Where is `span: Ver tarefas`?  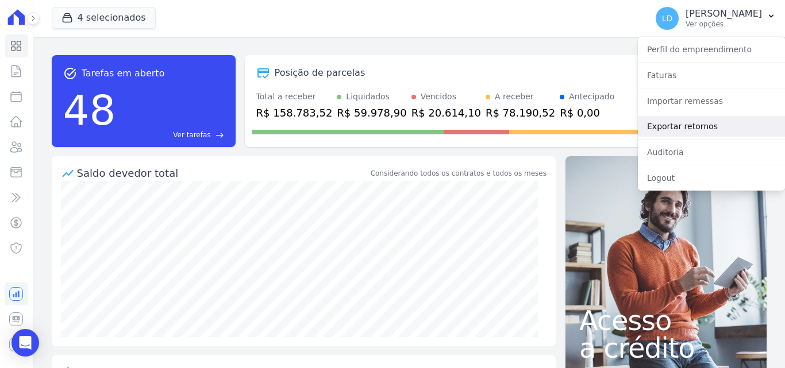
span: Ver tarefas is located at coordinates (191, 135).